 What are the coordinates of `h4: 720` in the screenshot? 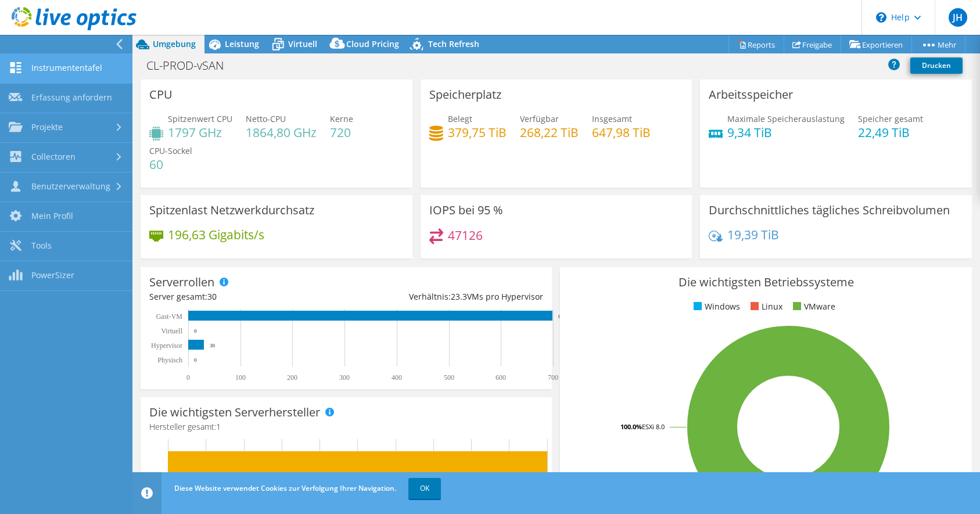 It's located at (341, 133).